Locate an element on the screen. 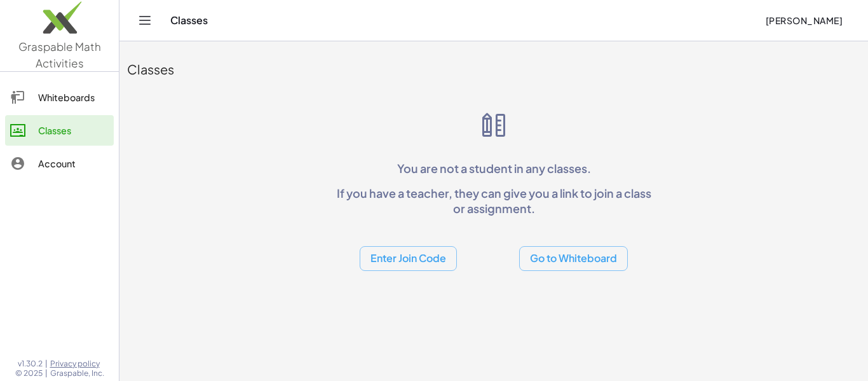  a: Classes is located at coordinates (59, 131).